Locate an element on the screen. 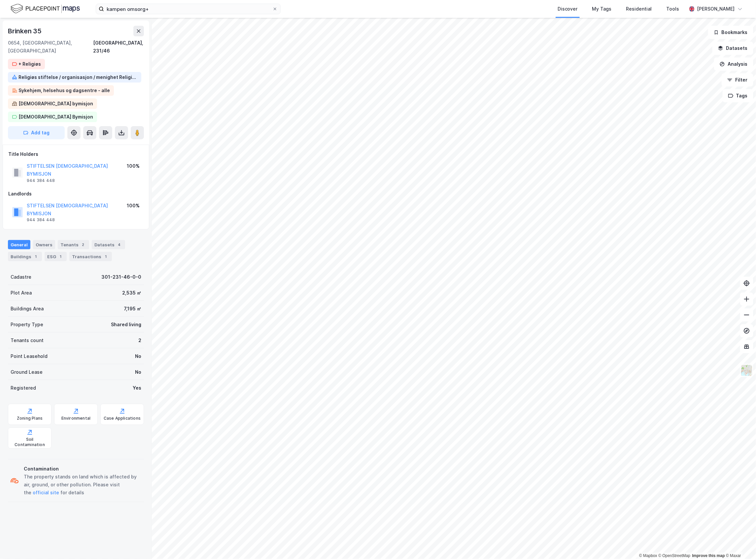  div: Transactions is located at coordinates (90, 256).